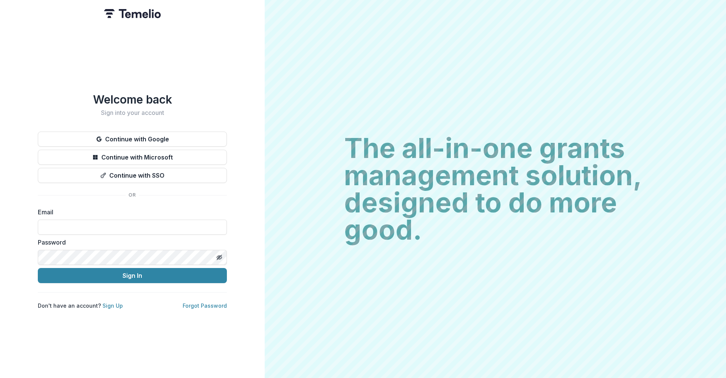 This screenshot has width=726, height=378. I want to click on img: Temelio, so click(132, 14).